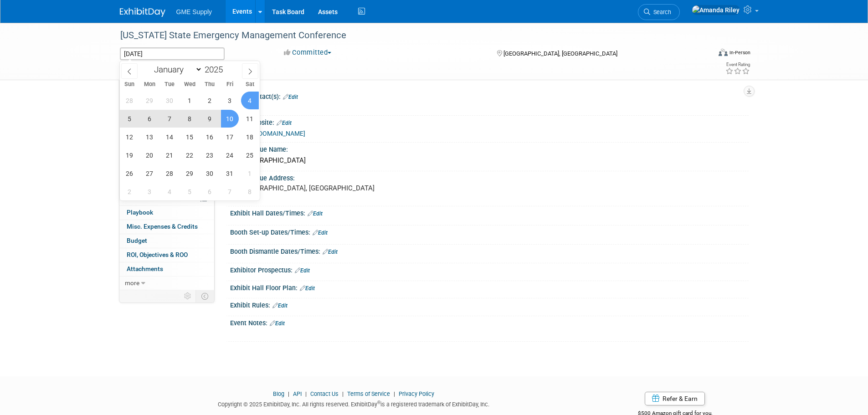 This screenshot has height=415, width=868. Describe the element at coordinates (489, 177) in the screenshot. I see `div: Event Venue Address:` at that location.